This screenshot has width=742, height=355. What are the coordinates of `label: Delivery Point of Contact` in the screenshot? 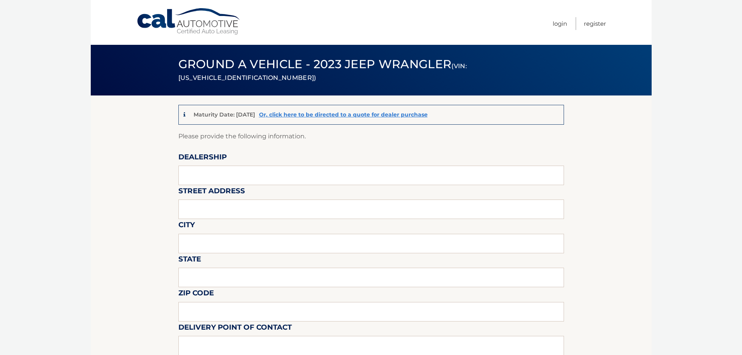 It's located at (235, 328).